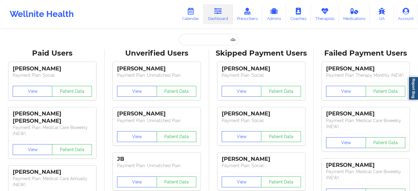  What do you see at coordinates (274, 14) in the screenshot?
I see `a: Admins` at bounding box center [274, 14].